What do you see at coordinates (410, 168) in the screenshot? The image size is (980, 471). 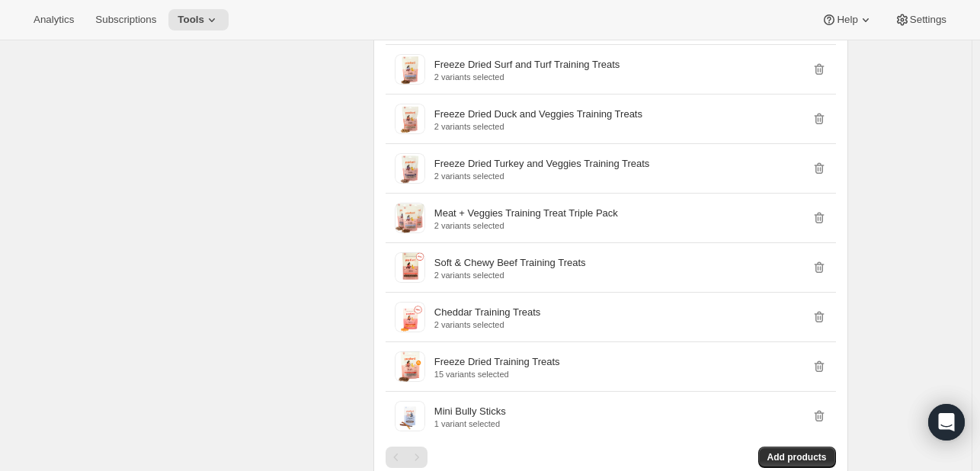 I see `img: Freeze Dried Turkey and Veggies Training Treats` at bounding box center [410, 168].